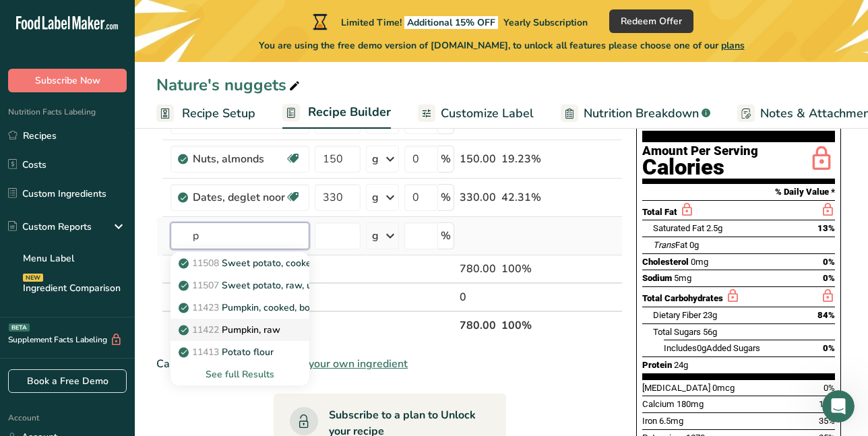 The width and height of the screenshot is (868, 436). What do you see at coordinates (710, 315) in the screenshot?
I see `span: 23g` at bounding box center [710, 315].